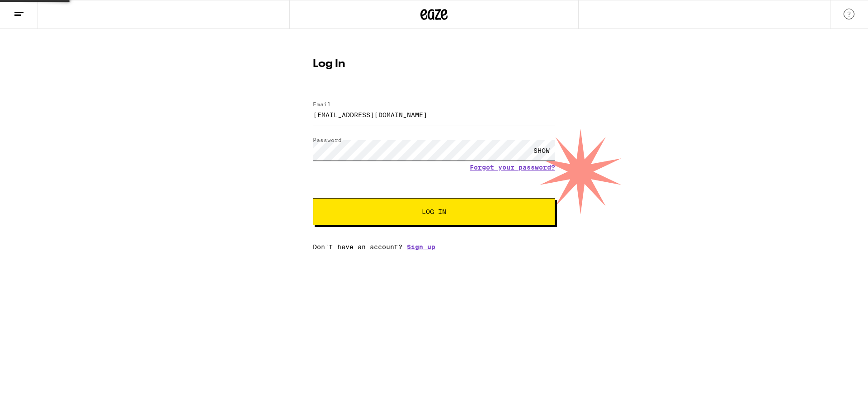 This screenshot has height=412, width=868. Describe the element at coordinates (327, 140) in the screenshot. I see `label: Password` at that location.